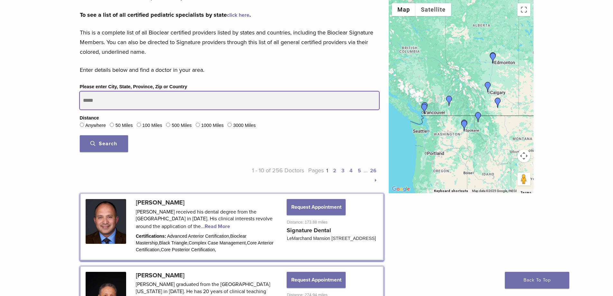 This screenshot has width=613, height=296. What do you see at coordinates (493, 58) in the screenshot?
I see `div: Dr. Margaret Pokroy` at bounding box center [493, 58].